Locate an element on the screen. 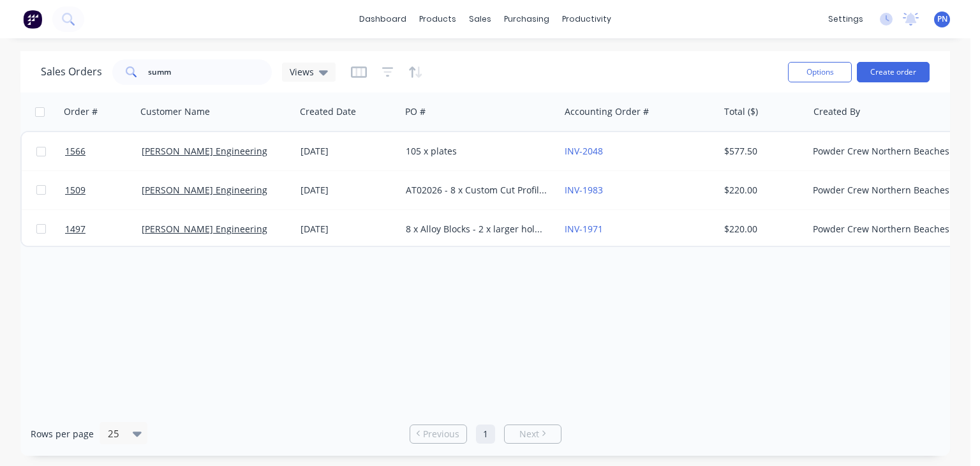  img: Factory is located at coordinates (33, 19).